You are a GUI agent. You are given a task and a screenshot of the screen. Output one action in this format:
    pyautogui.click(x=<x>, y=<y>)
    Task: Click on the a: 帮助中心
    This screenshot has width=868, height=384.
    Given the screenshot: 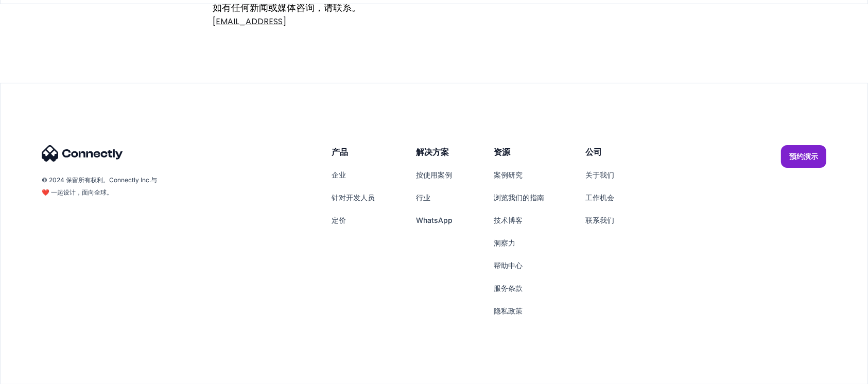 What is the action you would take?
    pyautogui.click(x=520, y=265)
    